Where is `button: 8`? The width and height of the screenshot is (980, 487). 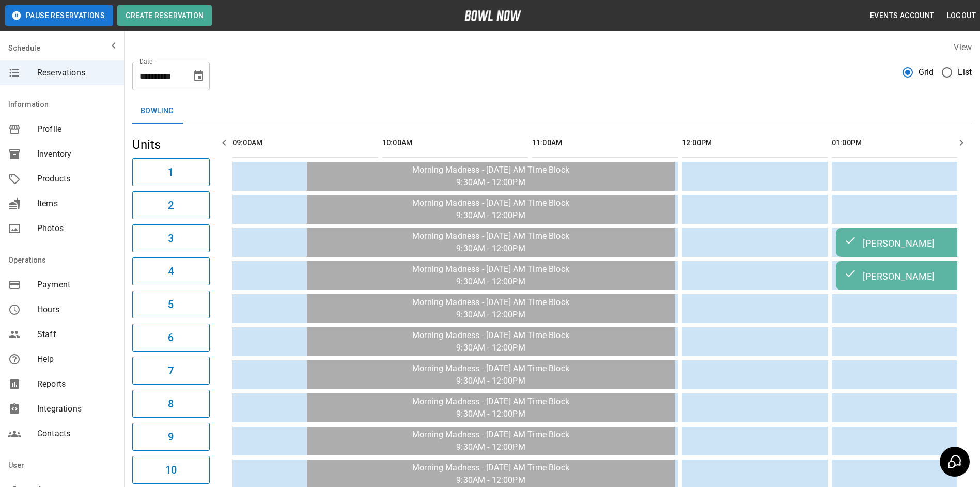 button: 8 is located at coordinates (171, 403).